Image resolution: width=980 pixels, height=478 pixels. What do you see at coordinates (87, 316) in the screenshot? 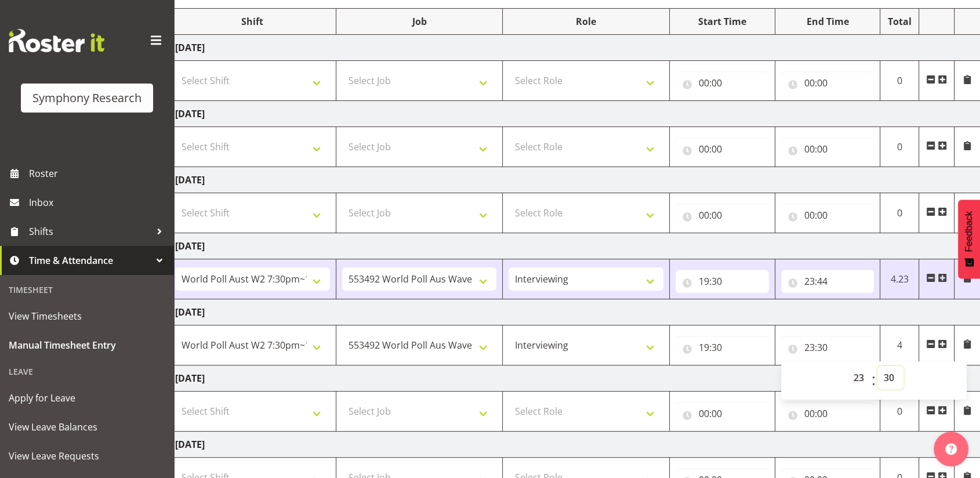
I see `a: View Timesheets` at bounding box center [87, 316].